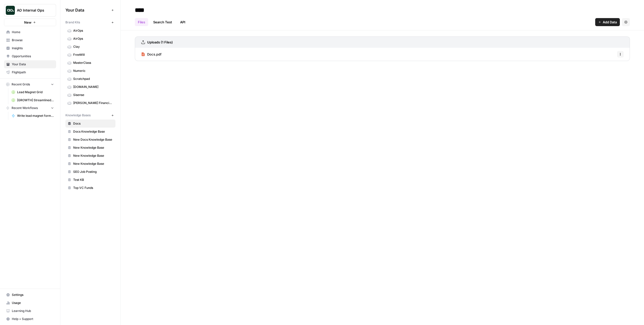  What do you see at coordinates (162, 22) in the screenshot?
I see `a: Search Test` at bounding box center [162, 22].